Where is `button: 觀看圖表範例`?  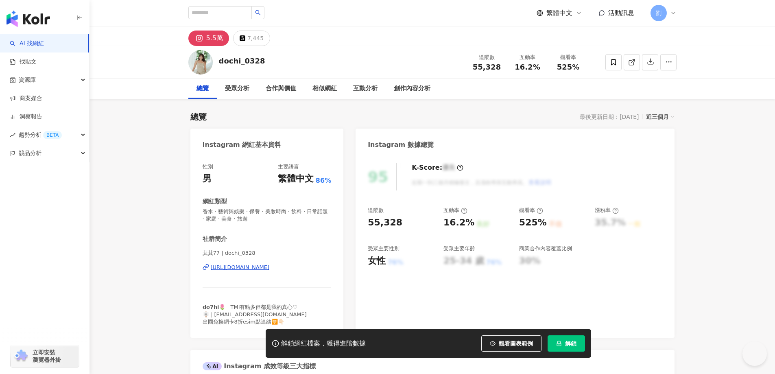
button: 觀看圖表範例 is located at coordinates (512, 344).